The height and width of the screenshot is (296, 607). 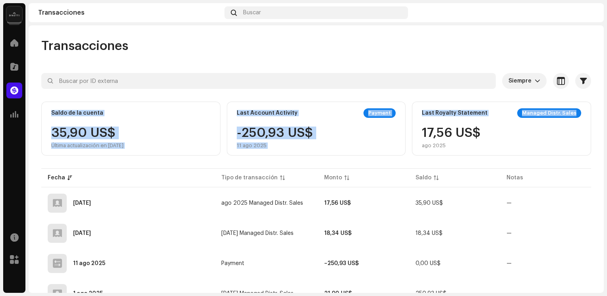 I want to click on div: Saldo, so click(x=424, y=178).